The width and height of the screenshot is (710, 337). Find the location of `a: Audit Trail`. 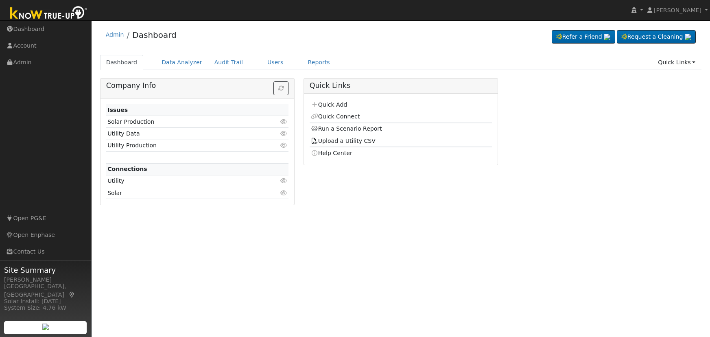

a: Audit Trail is located at coordinates (229, 62).